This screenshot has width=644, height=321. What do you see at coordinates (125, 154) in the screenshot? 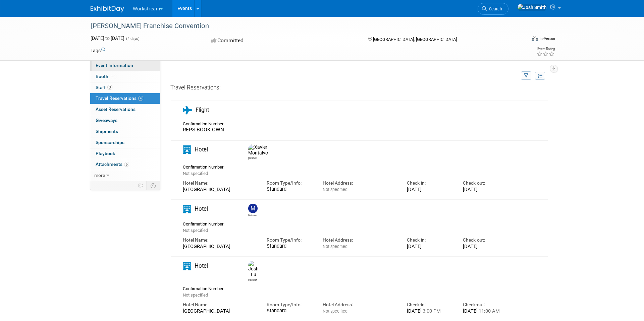
I see `a: Playbook` at bounding box center [125, 154].